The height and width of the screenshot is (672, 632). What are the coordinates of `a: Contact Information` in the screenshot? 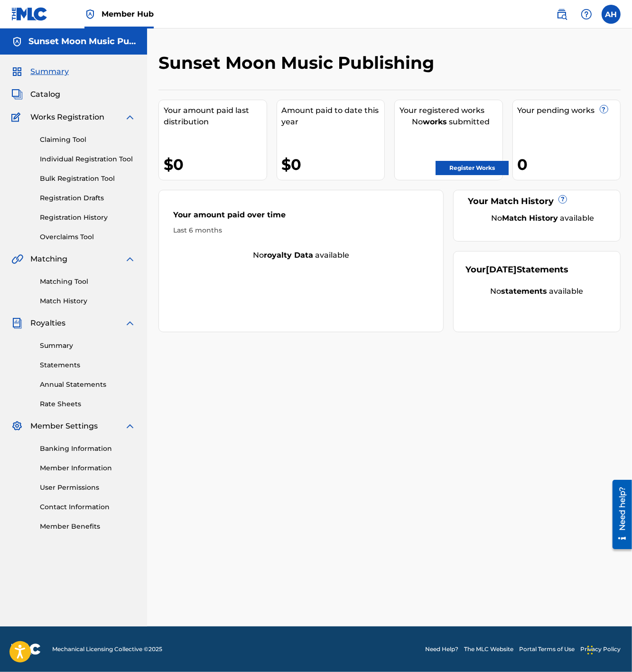 It's located at (88, 507).